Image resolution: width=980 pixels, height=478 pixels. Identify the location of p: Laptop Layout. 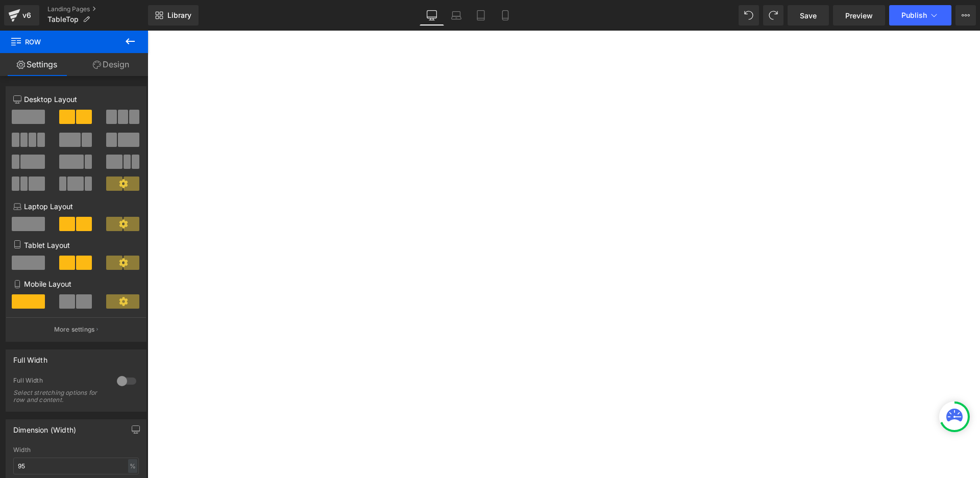
(76, 206).